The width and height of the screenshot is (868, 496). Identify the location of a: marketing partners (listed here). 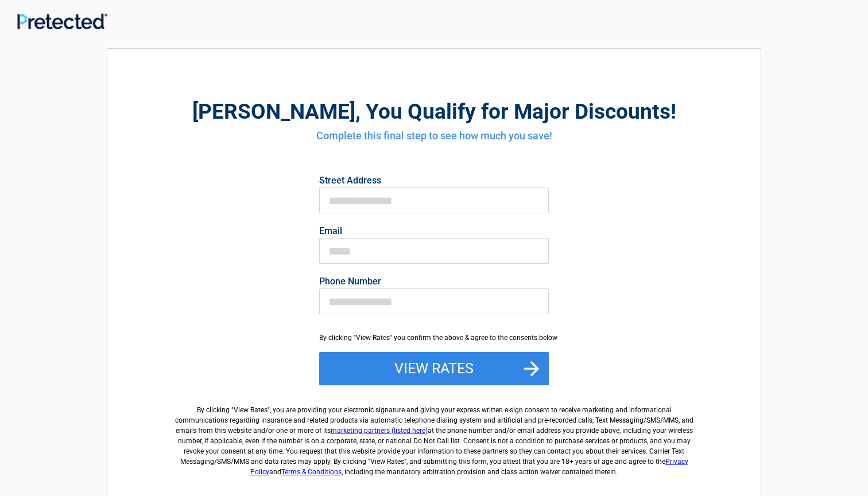
(379, 431).